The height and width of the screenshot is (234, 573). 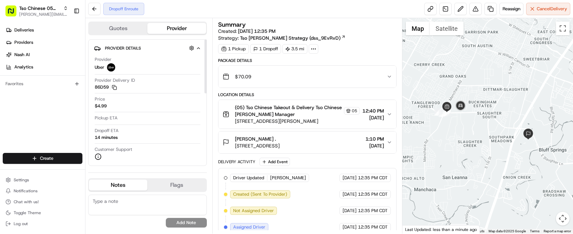 I want to click on span: Not Assigned Driver, so click(x=253, y=211).